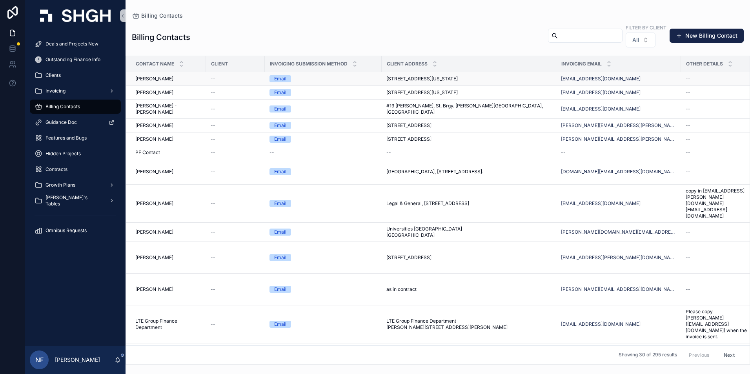  I want to click on span: as in contract, so click(401, 289).